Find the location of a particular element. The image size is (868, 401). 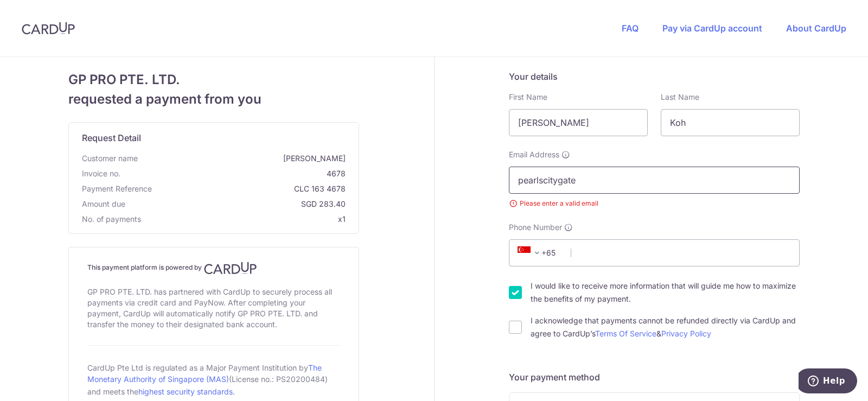

span: 4678 is located at coordinates (235, 174).